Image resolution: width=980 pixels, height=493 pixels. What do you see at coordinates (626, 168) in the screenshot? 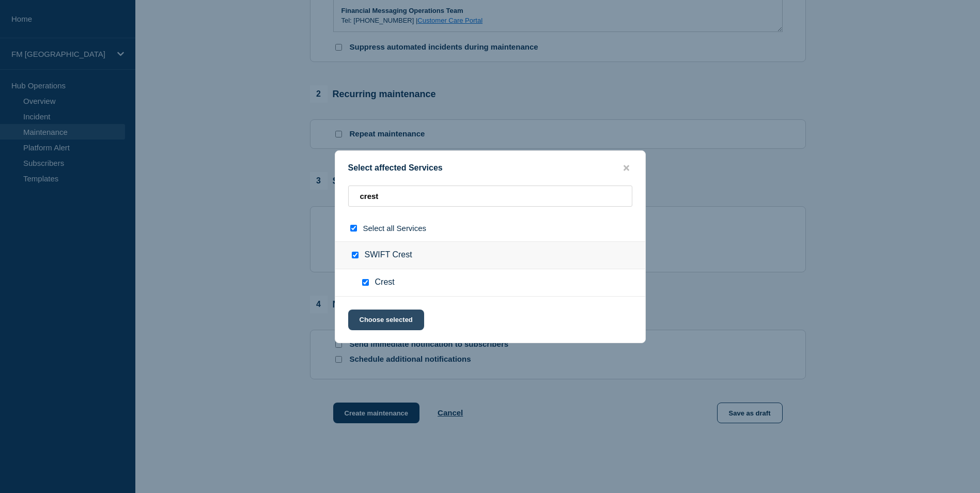
I see `button: close button` at bounding box center [626, 168].